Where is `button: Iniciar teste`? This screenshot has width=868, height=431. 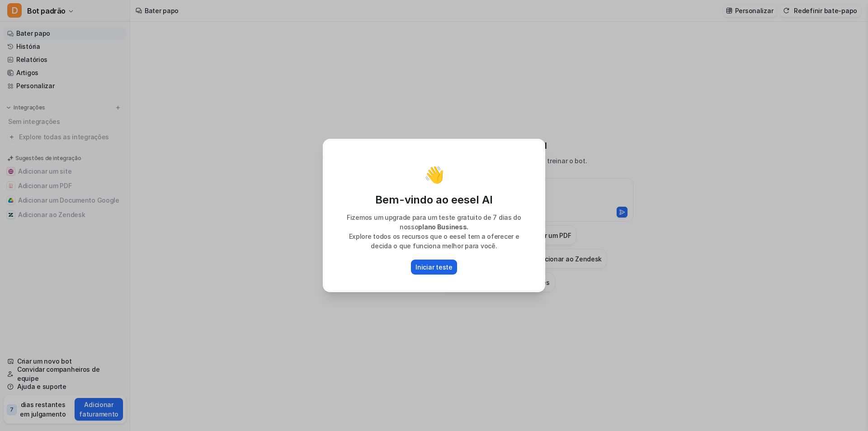 button: Iniciar teste is located at coordinates (433, 267).